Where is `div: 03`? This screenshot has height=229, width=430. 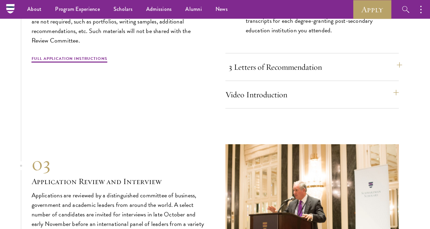 div: 03 is located at coordinates (118, 163).